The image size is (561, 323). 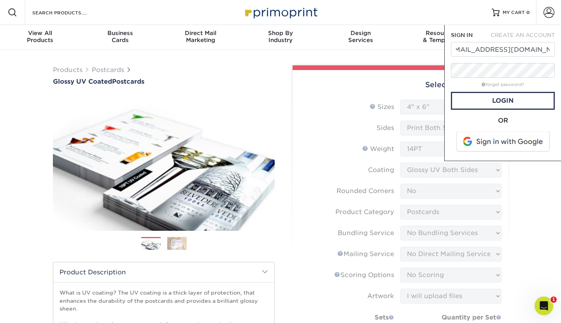 I want to click on div: Industry, so click(x=280, y=37).